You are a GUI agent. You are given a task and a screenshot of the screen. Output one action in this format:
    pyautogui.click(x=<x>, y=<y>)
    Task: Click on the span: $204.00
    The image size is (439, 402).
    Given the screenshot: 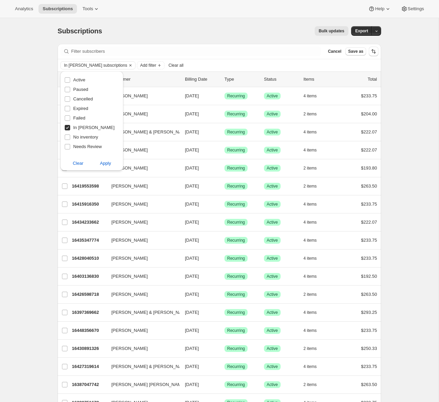 What is the action you would take?
    pyautogui.click(x=369, y=114)
    